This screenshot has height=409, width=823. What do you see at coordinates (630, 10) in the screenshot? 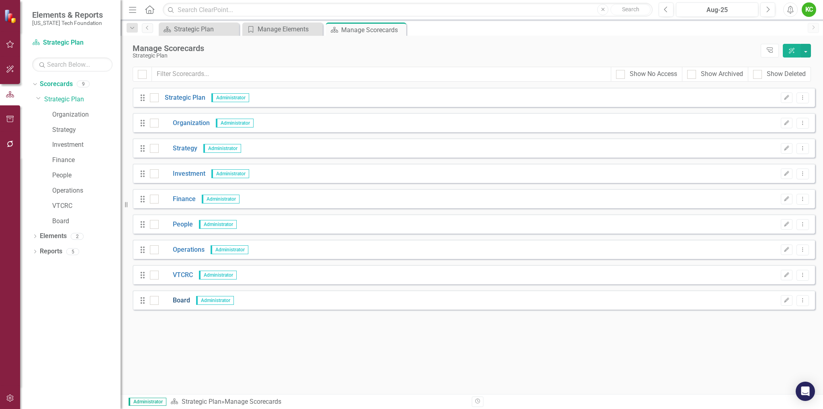
I see `button: Search` at bounding box center [630, 10].